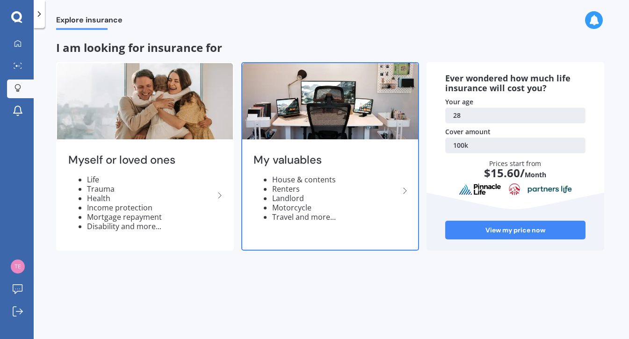 The image size is (629, 339). Describe the element at coordinates (151, 180) in the screenshot. I see `li: Life` at that location.